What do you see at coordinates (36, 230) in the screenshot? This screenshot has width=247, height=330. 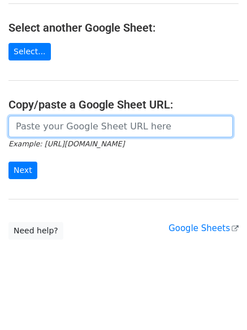 I see `a: Need help?` at bounding box center [36, 230].